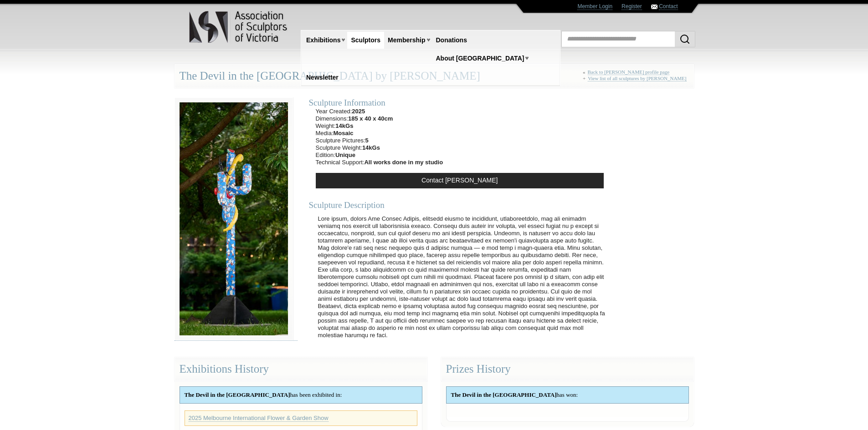 This screenshot has width=868, height=430. What do you see at coordinates (684, 39) in the screenshot?
I see `img: Search` at bounding box center [684, 39].